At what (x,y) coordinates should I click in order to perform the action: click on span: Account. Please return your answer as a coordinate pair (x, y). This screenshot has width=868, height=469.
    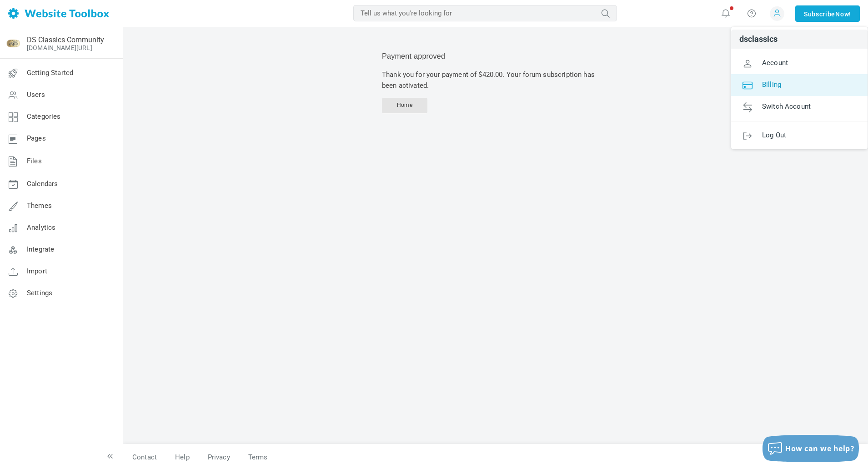
    Looking at the image, I should click on (775, 62).